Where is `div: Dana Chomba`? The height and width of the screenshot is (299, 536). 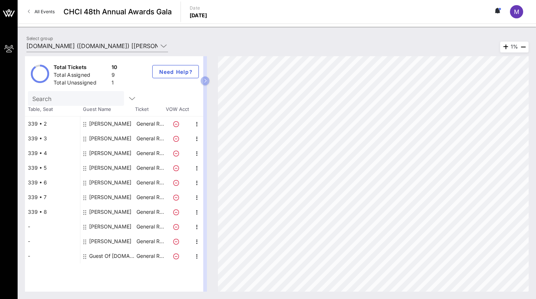
div: Dana Chomba is located at coordinates (110, 226).